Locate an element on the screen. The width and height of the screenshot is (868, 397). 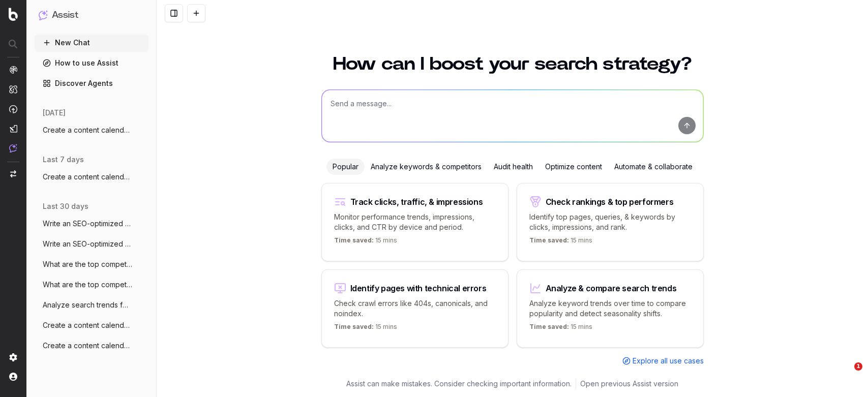
a: Open previous Assist version is located at coordinates (628, 384).